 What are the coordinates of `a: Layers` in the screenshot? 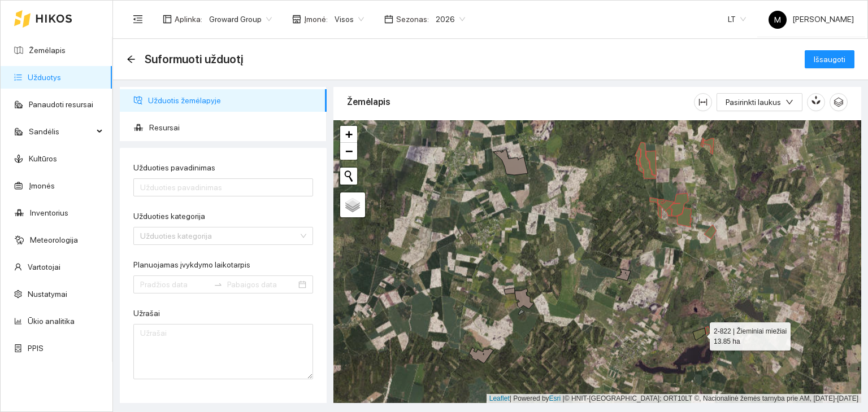 It's located at (353, 205).